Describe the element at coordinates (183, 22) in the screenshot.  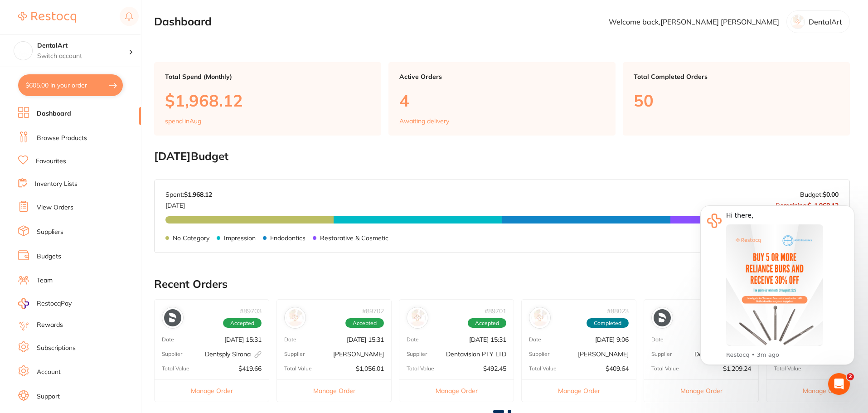
I see `h2: Dashboard` at that location.